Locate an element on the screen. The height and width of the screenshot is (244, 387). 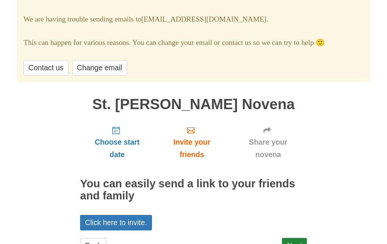
a: Contact us is located at coordinates (46, 68).